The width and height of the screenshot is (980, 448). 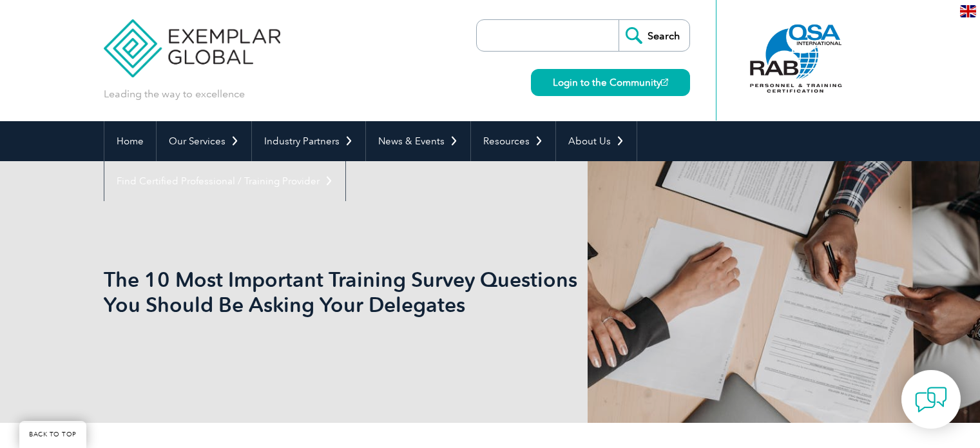 What do you see at coordinates (130, 141) in the screenshot?
I see `a: Home` at bounding box center [130, 141].